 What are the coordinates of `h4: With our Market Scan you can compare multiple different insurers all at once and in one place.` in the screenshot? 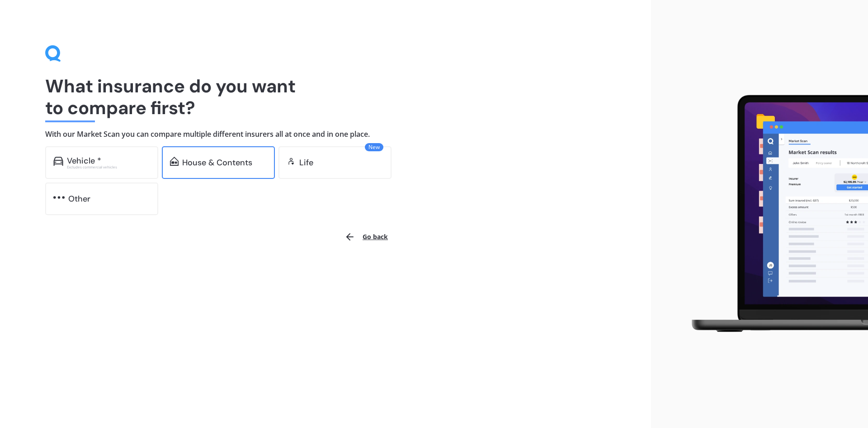 It's located at (326, 134).